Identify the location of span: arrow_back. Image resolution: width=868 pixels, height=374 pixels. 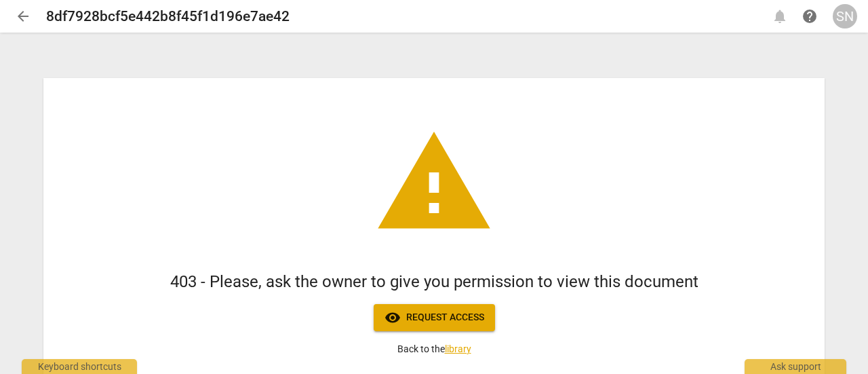
(23, 16).